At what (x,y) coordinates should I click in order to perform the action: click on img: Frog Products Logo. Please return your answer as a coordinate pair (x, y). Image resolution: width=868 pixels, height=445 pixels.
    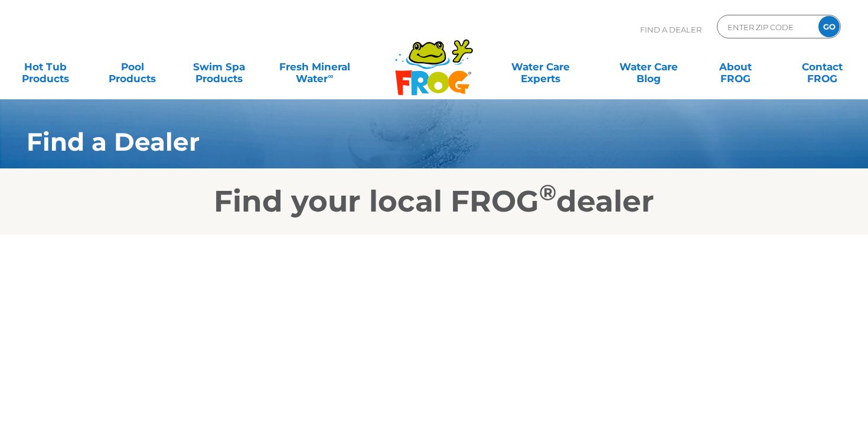
    Looking at the image, I should click on (434, 59).